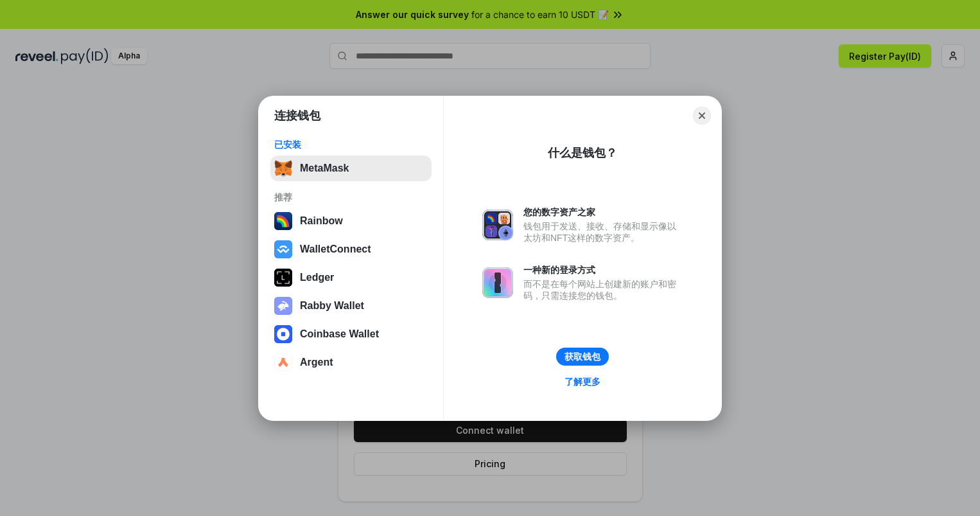 This screenshot has width=980, height=516. I want to click on button: Rabby Wallet, so click(351, 306).